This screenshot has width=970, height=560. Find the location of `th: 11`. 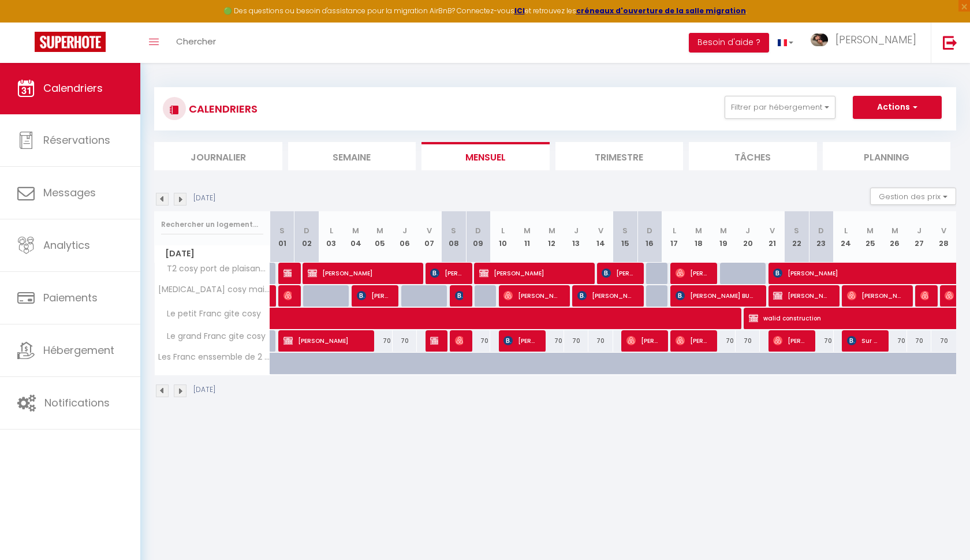

th: 11 is located at coordinates (527, 237).